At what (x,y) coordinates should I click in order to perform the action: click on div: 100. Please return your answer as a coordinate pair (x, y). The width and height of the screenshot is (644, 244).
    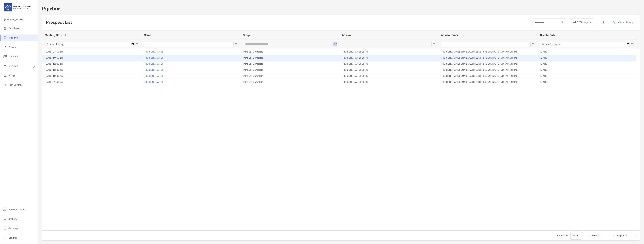
    Looking at the image, I should click on (574, 236).